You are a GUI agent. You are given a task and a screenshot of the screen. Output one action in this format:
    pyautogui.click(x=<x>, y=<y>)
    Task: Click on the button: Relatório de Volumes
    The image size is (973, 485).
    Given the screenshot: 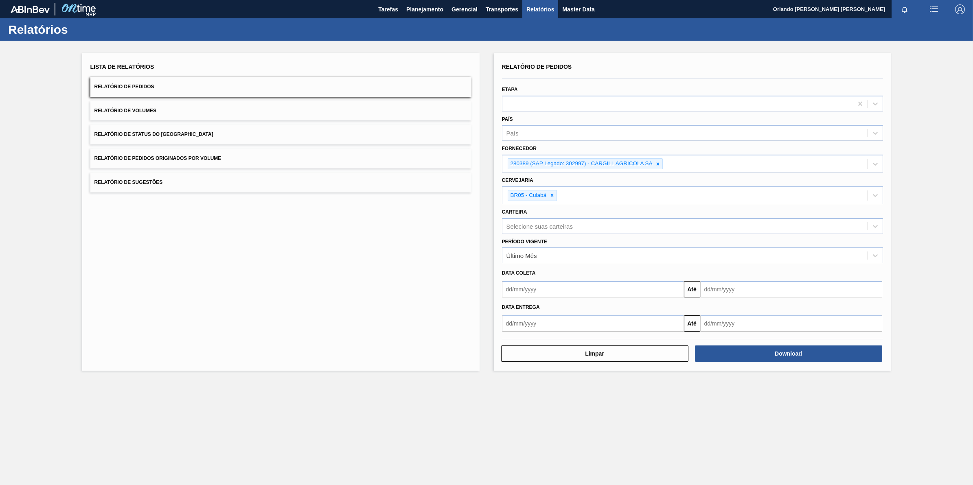 What is the action you would take?
    pyautogui.click(x=281, y=111)
    